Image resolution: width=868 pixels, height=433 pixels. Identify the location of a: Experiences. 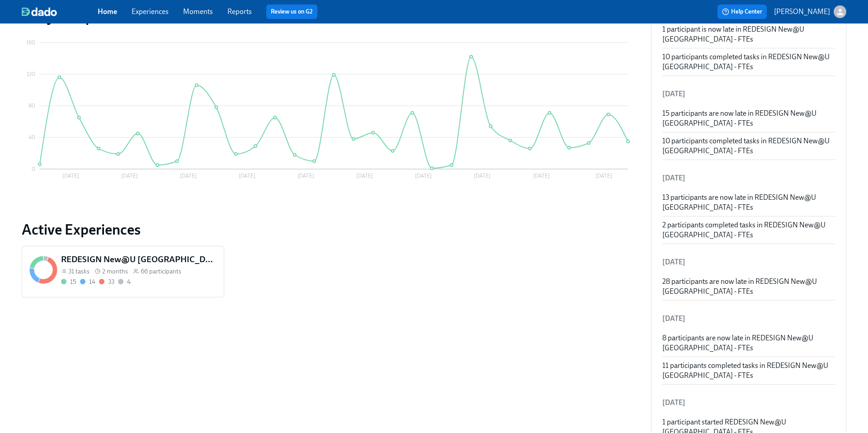
(150, 12).